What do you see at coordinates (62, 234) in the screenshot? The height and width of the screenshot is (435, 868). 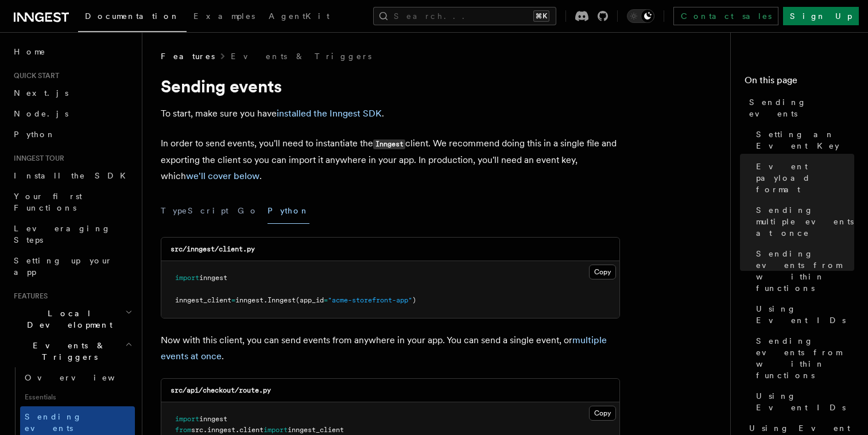 I see `span: Leveraging Steps` at bounding box center [62, 234].